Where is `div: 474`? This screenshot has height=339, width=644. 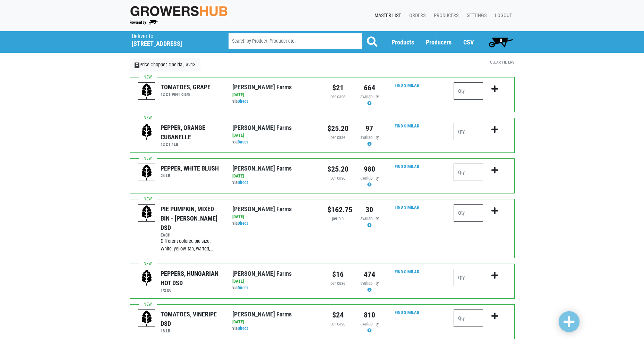
div: 474 is located at coordinates (369, 274).